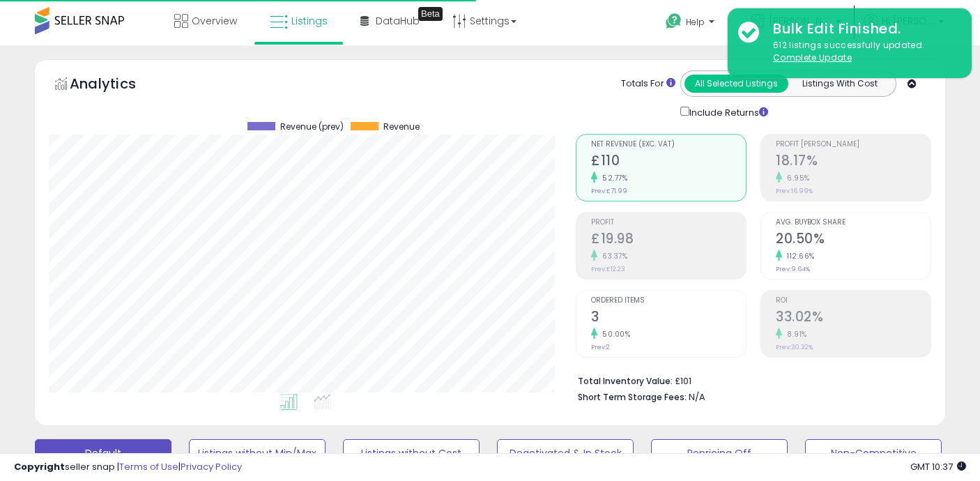 The height and width of the screenshot is (481, 980). Describe the element at coordinates (312, 127) in the screenshot. I see `span: Revenue (prev)` at that location.